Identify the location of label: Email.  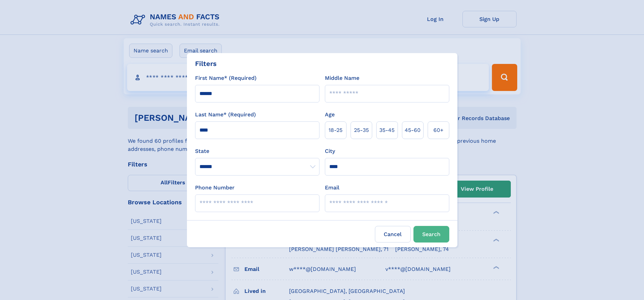
(332, 188).